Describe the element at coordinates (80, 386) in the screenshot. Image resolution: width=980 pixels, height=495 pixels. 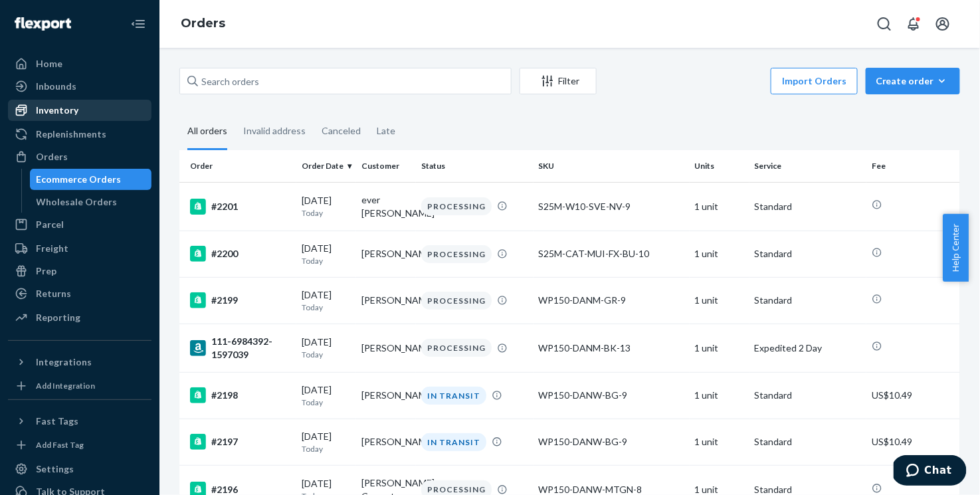
I see `a: Add Integration` at that location.